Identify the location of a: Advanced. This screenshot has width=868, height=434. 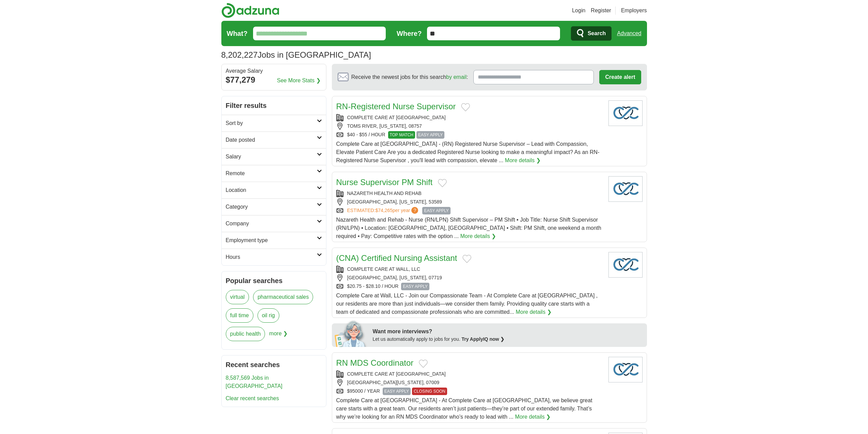
(629, 33).